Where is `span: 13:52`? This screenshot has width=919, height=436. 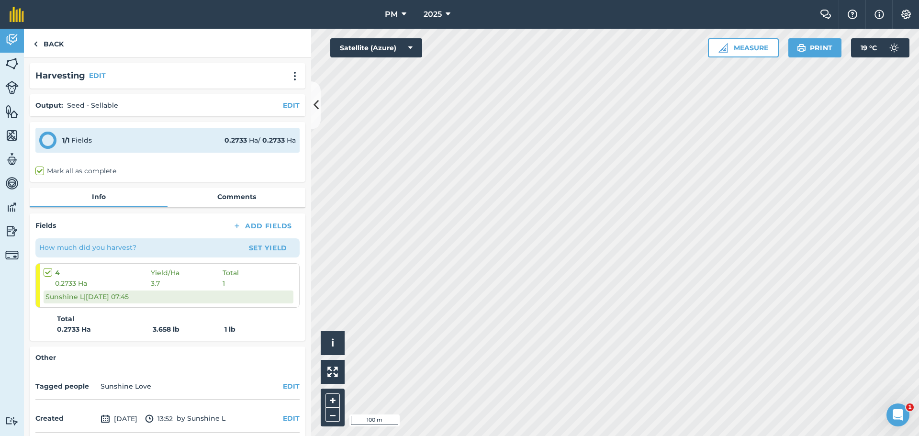 span: 13:52 is located at coordinates (159, 419).